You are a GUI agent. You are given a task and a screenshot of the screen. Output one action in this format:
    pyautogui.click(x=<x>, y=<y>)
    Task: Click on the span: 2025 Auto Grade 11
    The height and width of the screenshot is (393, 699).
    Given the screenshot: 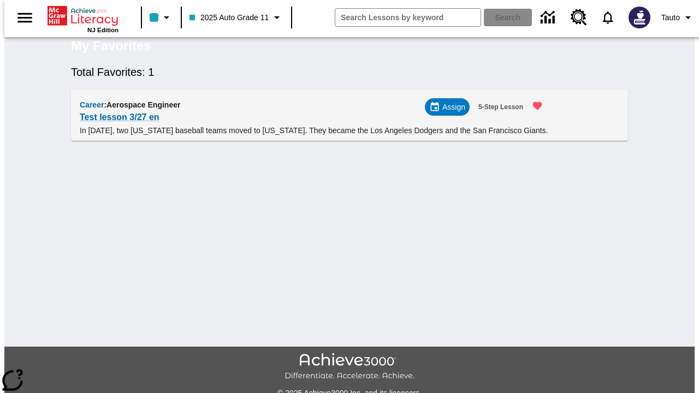 What is the action you would take?
    pyautogui.click(x=229, y=17)
    